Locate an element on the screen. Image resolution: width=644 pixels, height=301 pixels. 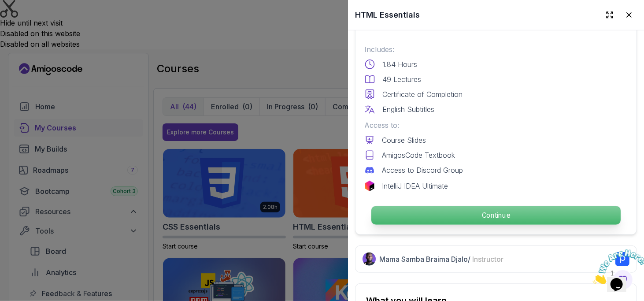
p: Includes: is located at coordinates (496, 49).